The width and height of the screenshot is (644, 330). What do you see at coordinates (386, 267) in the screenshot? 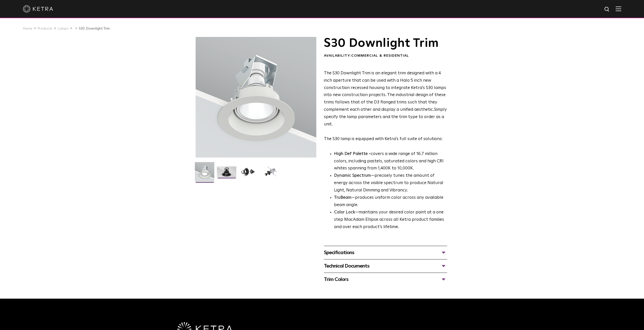
I see `div: Technical Documents` at bounding box center [386, 267].